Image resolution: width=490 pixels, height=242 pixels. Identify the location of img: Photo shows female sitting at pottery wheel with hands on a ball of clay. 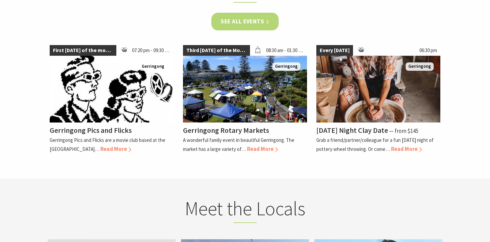
(378, 89).